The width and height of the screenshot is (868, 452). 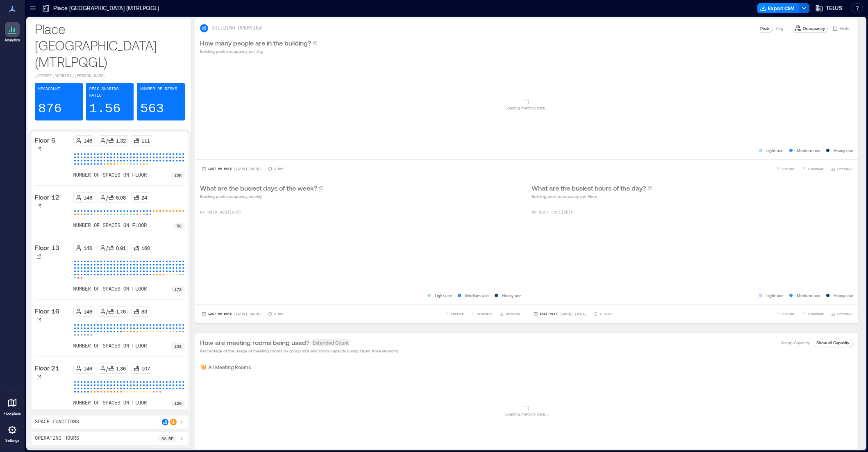 What do you see at coordinates (50, 109) in the screenshot?
I see `p: 876` at bounding box center [50, 109].